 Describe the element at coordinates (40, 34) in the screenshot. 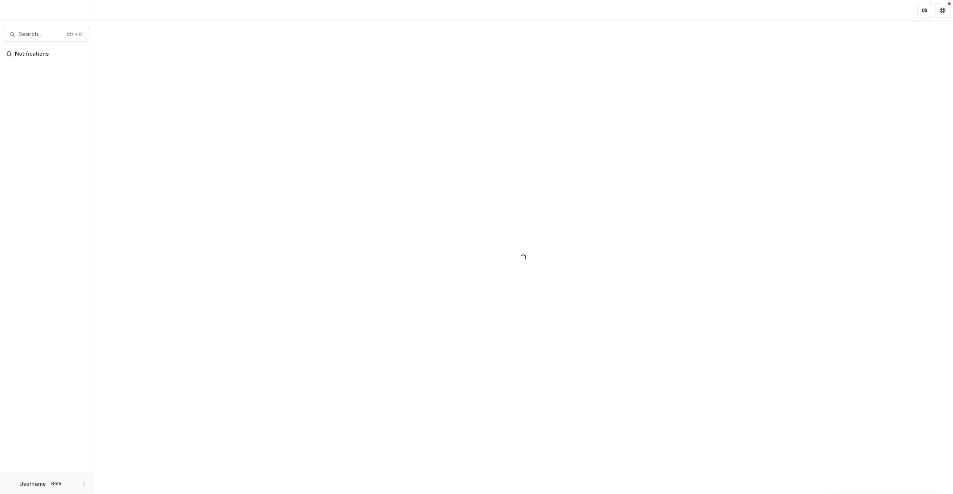

I see `span: Search...` at that location.